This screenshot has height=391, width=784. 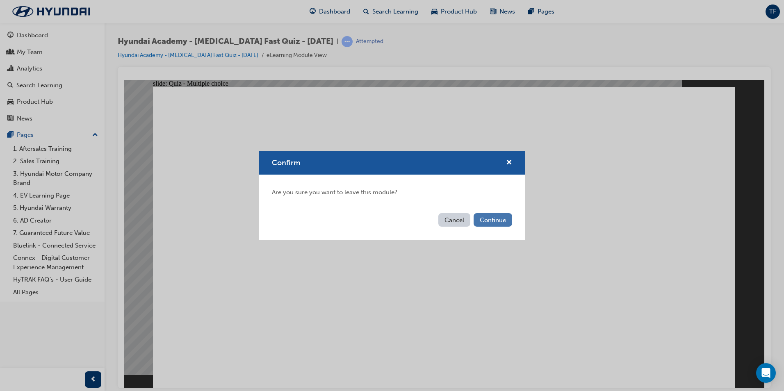 What do you see at coordinates (392, 196) in the screenshot?
I see `div: Confirm` at bounding box center [392, 196].